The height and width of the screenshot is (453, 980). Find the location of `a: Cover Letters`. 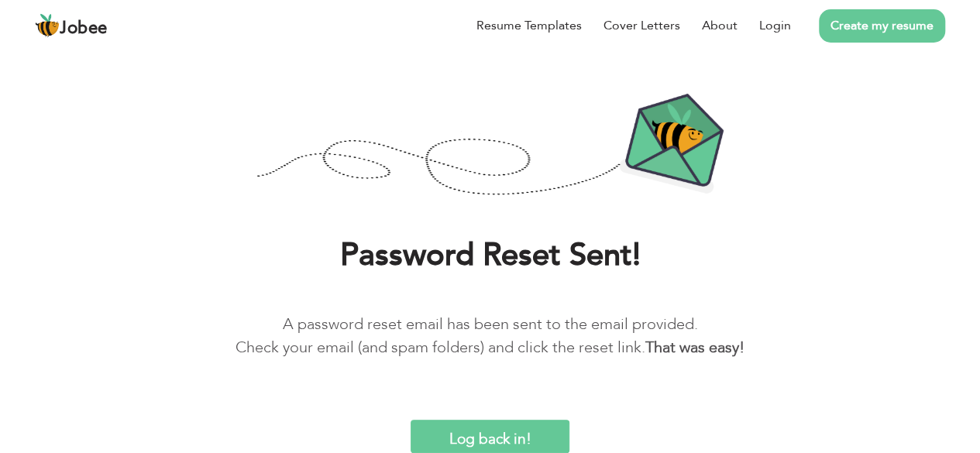

a: Cover Letters is located at coordinates (641, 26).